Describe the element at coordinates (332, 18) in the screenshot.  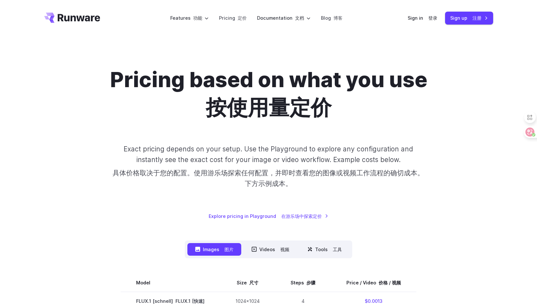
I see `a: Blog 博客` at that location.